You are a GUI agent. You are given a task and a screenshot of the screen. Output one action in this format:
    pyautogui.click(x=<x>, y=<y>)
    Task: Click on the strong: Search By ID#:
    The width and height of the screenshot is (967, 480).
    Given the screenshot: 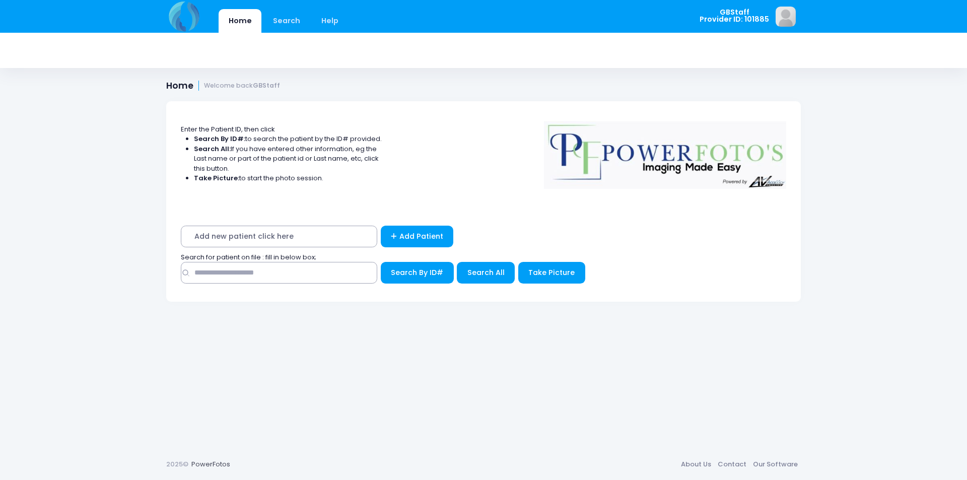 What is the action you would take?
    pyautogui.click(x=220, y=139)
    